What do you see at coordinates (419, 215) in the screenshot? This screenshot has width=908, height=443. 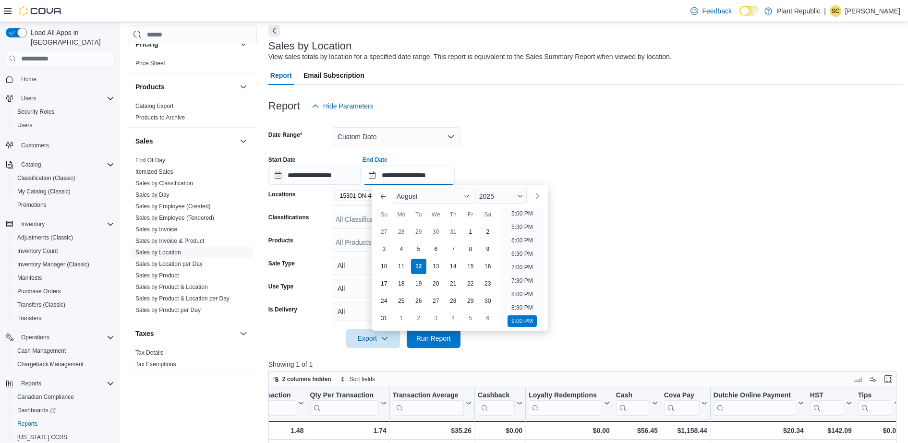 I see `div: Tu` at bounding box center [419, 215].